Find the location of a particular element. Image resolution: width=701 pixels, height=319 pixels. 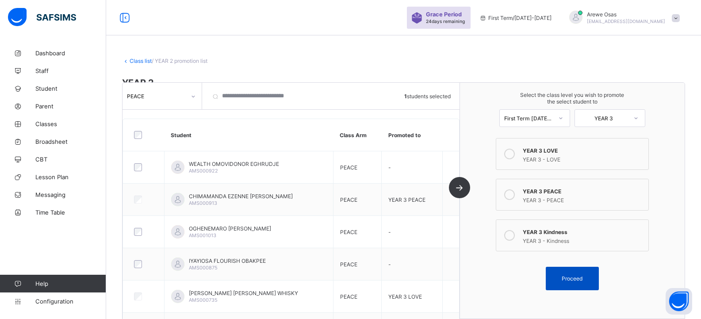

div: AreweOsas is located at coordinates (623, 18).